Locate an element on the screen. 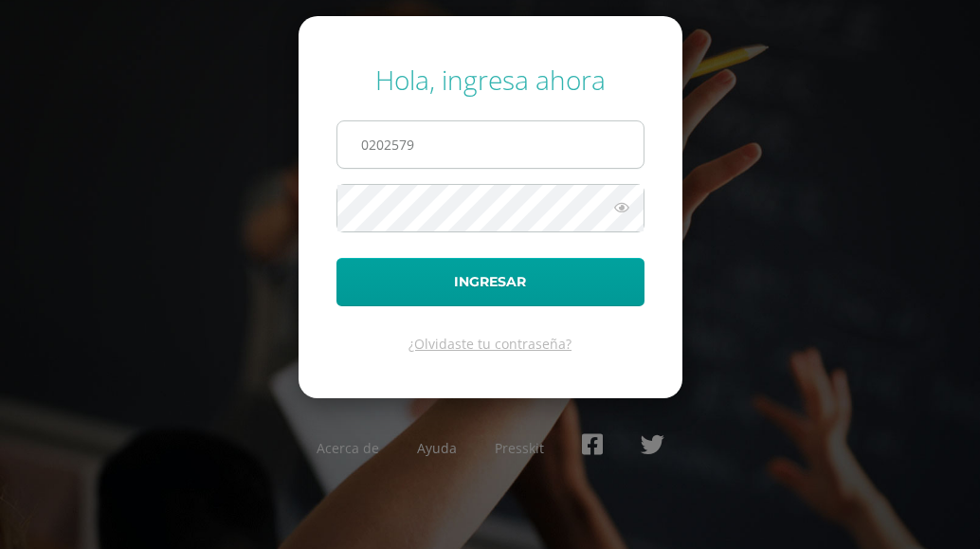 The width and height of the screenshot is (980, 549). a: ¿Olvidaste tu contraseña? is located at coordinates (490, 344).